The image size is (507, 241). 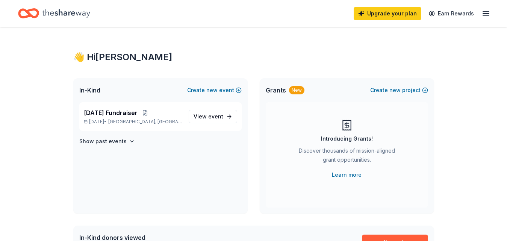 What do you see at coordinates (208, 117) in the screenshot?
I see `span: View` at bounding box center [208, 117].